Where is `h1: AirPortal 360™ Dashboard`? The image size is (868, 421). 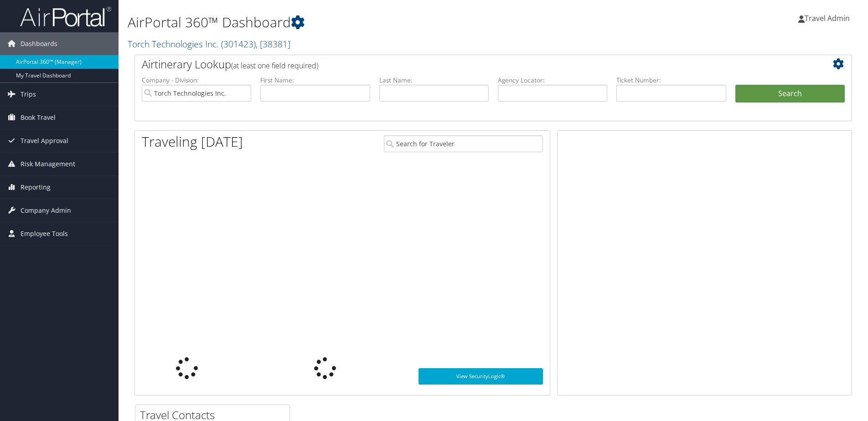 h1: AirPortal 360™ Dashboard is located at coordinates (371, 23).